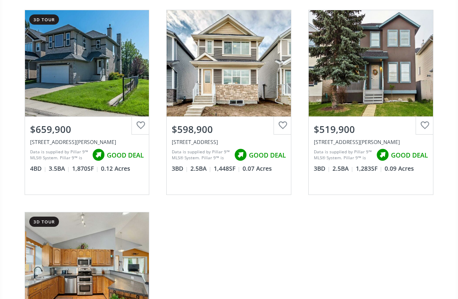 Image resolution: width=458 pixels, height=299 pixels. What do you see at coordinates (399, 169) in the screenshot?
I see `span: 0.09 Acres` at bounding box center [399, 169].